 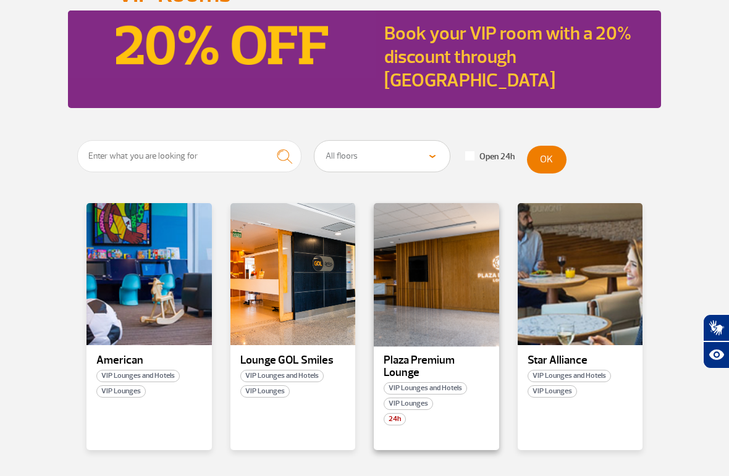 I want to click on p: Lounge GOL Smiles, so click(x=293, y=361).